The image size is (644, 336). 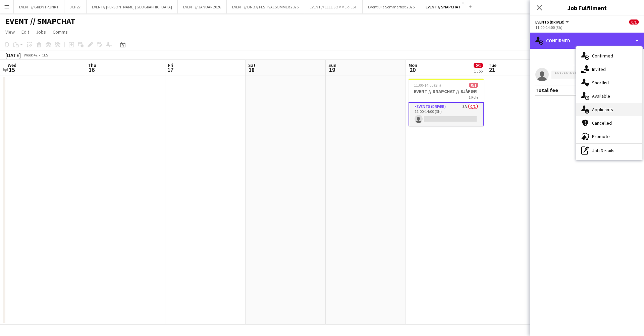 I want to click on app-card-role: Events (Driver)3A0/111:00-14:00 (3h), so click(x=446, y=114).